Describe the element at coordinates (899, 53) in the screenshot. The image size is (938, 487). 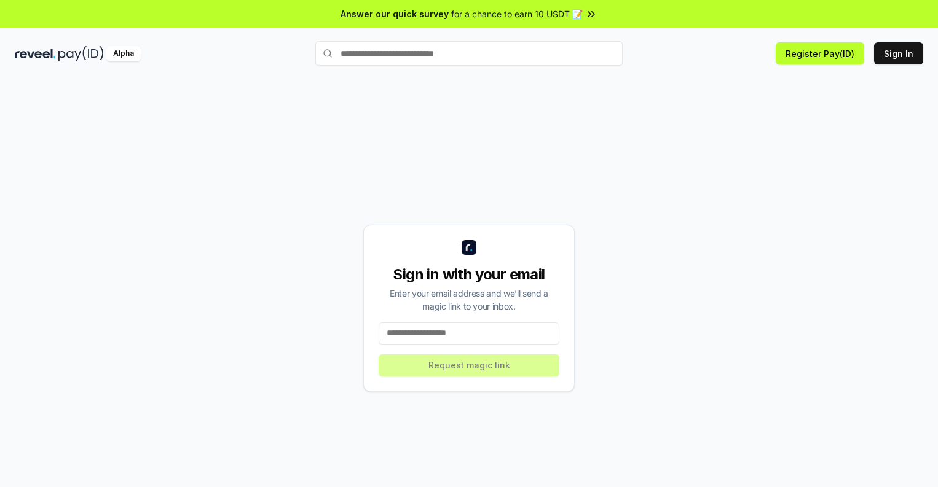
I see `button: Sign In` at that location.